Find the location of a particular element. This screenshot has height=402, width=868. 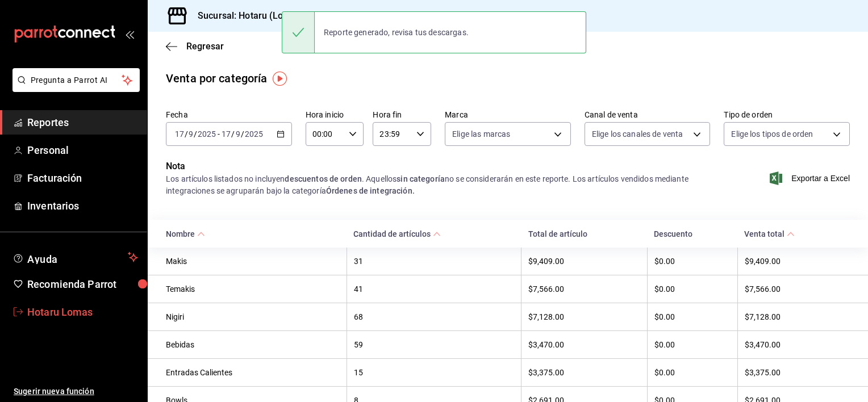

label: Tipo de orden is located at coordinates (787, 115).